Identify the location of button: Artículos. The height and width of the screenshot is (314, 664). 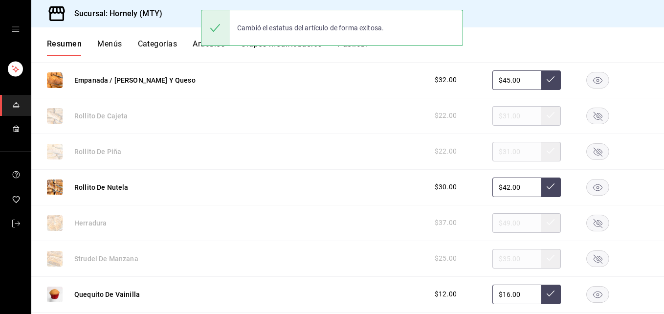
(209, 47).